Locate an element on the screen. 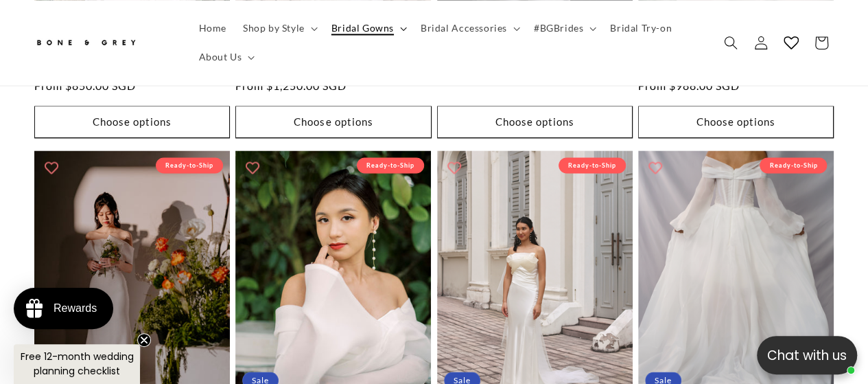 The image size is (868, 384). img: Bone and Grey Bridal is located at coordinates (86, 42).